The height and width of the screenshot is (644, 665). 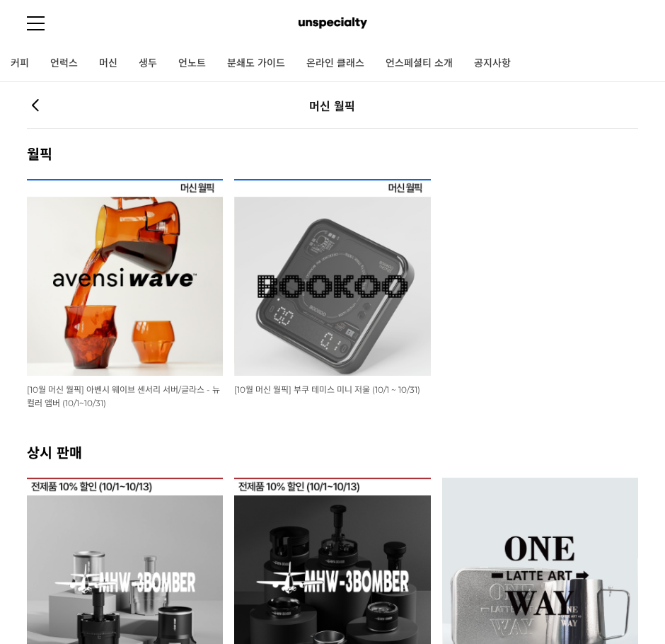 I want to click on a: 온라인 클래스, so click(x=335, y=64).